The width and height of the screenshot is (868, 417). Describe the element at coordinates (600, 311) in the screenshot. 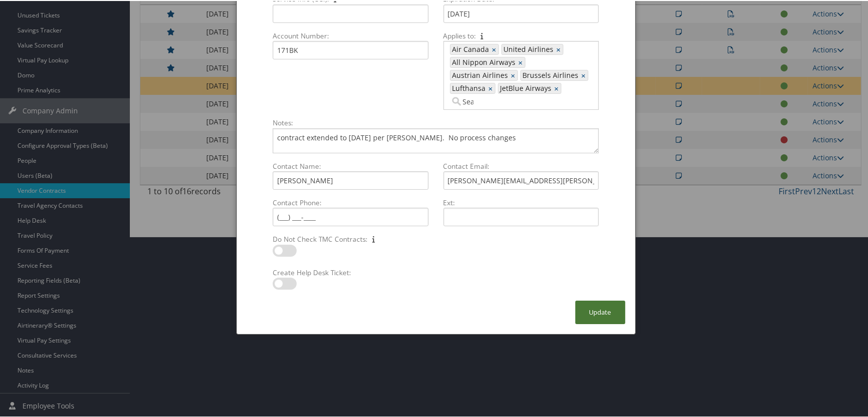

I see `button: Update` at that location.